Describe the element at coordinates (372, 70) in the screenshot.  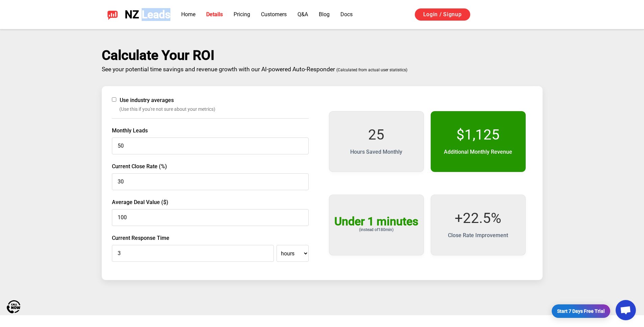
I see `span: (Calculated from actual user statistics)` at that location.